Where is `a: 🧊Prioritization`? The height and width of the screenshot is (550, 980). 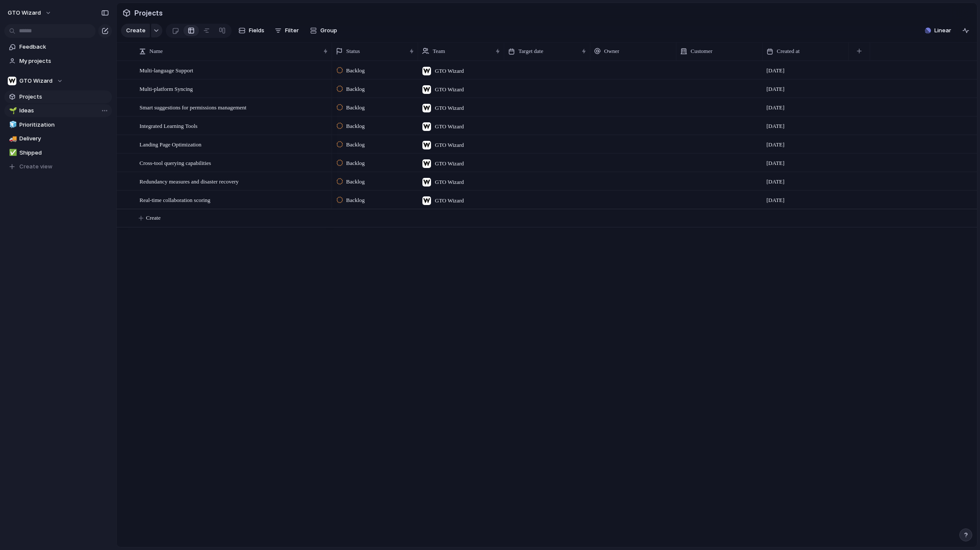 a: 🧊Prioritization is located at coordinates (58, 125).